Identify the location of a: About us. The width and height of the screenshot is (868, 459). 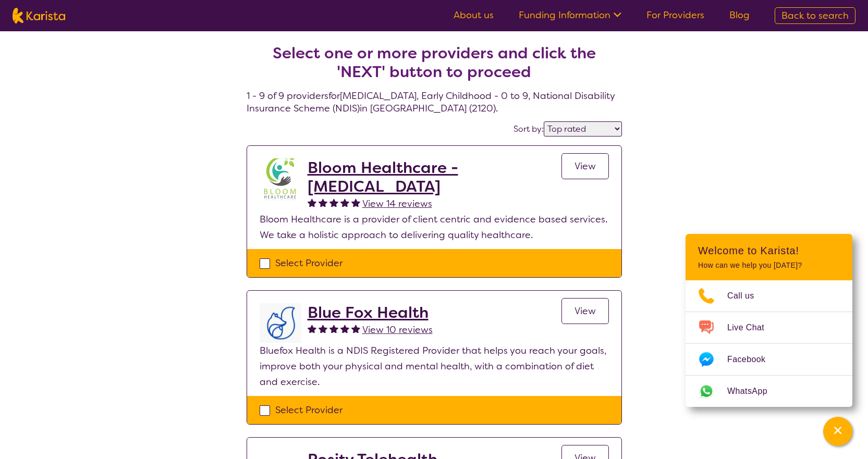
(473, 15).